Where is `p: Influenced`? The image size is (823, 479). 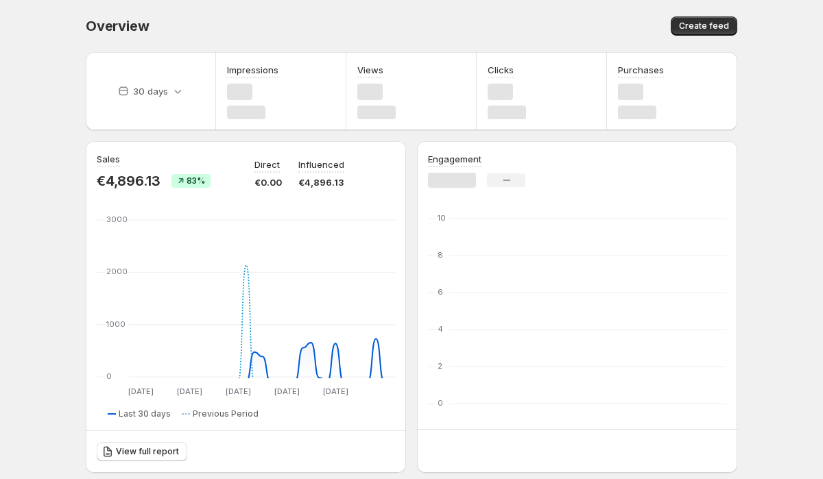
p: Influenced is located at coordinates (321, 165).